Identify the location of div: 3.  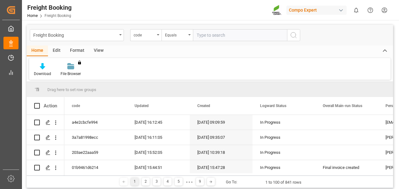
(157, 181).